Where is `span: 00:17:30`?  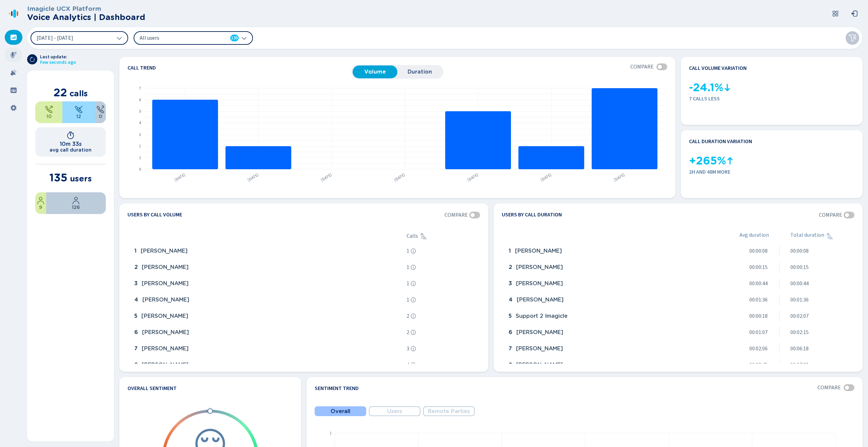
span: 00:17:30 is located at coordinates (800, 365).